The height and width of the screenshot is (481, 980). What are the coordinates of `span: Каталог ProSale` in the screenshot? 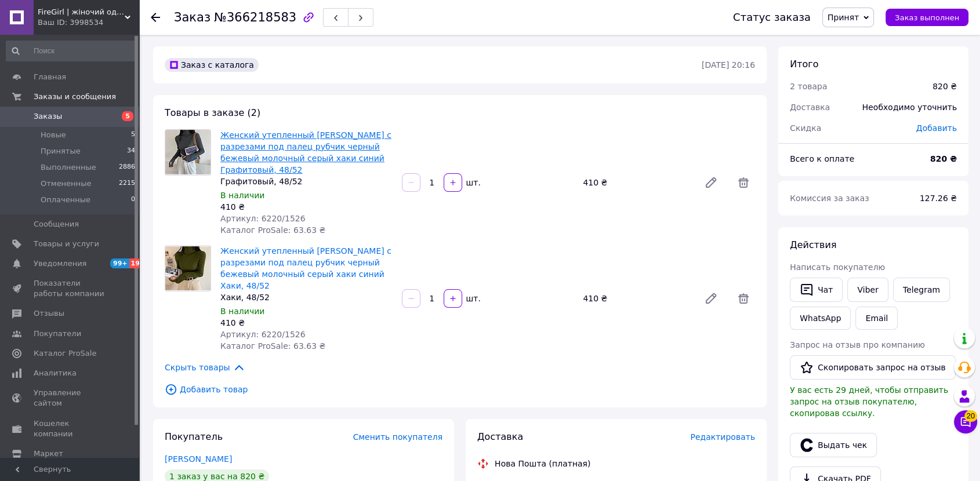 It's located at (65, 354).